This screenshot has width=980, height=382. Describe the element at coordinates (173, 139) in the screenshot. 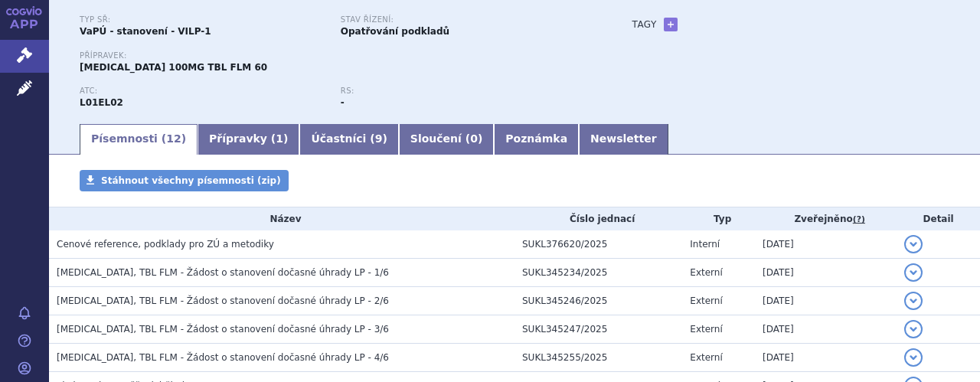

I see `span: 12` at that location.